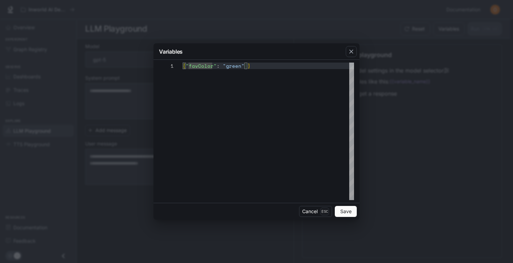 The image size is (513, 263). I want to click on p: Esc, so click(324, 211).